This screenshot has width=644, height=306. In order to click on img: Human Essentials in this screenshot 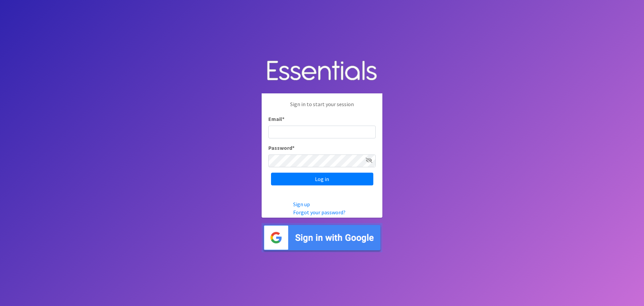, I will do `click(322, 71)`.